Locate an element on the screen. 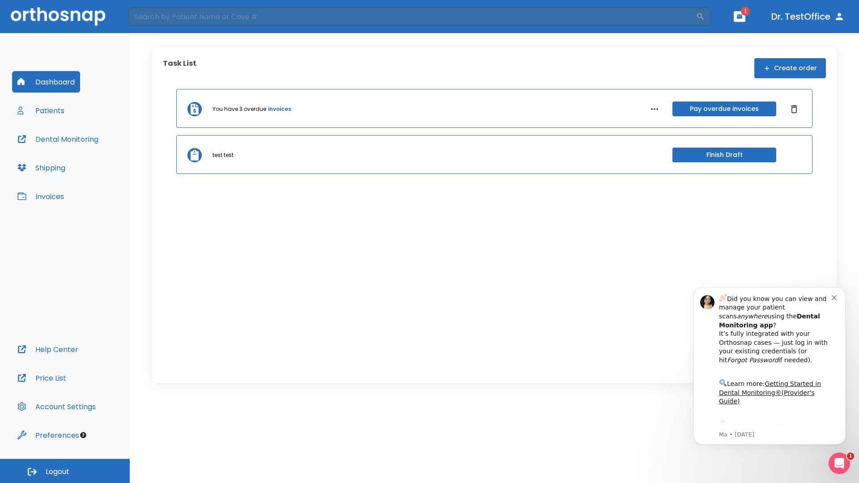 This screenshot has width=859, height=483. img: Profile image for Ma is located at coordinates (27, 29).